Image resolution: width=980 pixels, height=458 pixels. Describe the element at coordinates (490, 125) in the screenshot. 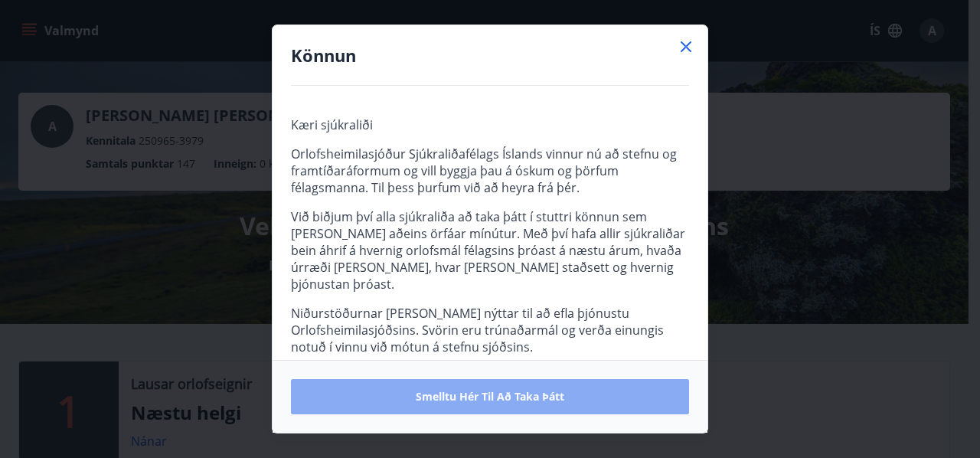

I see `p: Kæri sjúkraliði` at that location.